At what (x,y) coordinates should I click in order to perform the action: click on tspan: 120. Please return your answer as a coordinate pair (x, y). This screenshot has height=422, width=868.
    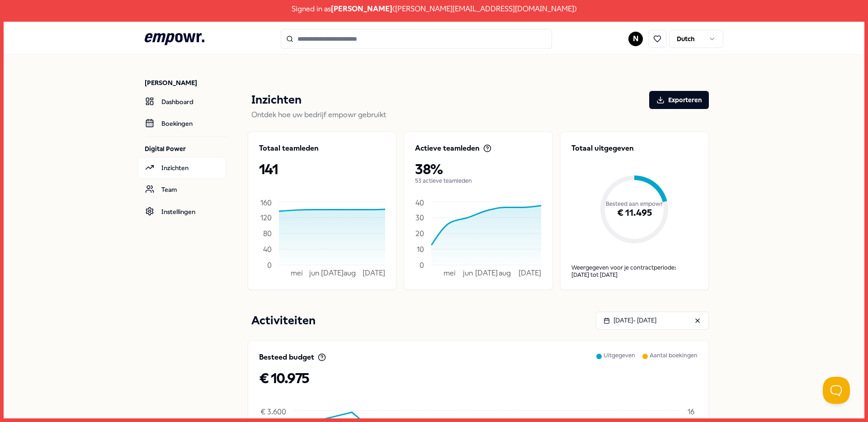
    Looking at the image, I should click on (266, 217).